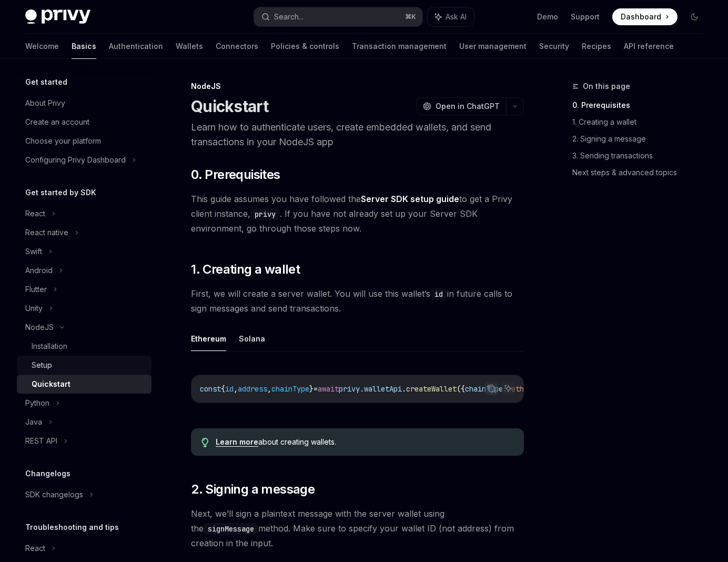  Describe the element at coordinates (84, 346) in the screenshot. I see `a: Installation` at that location.